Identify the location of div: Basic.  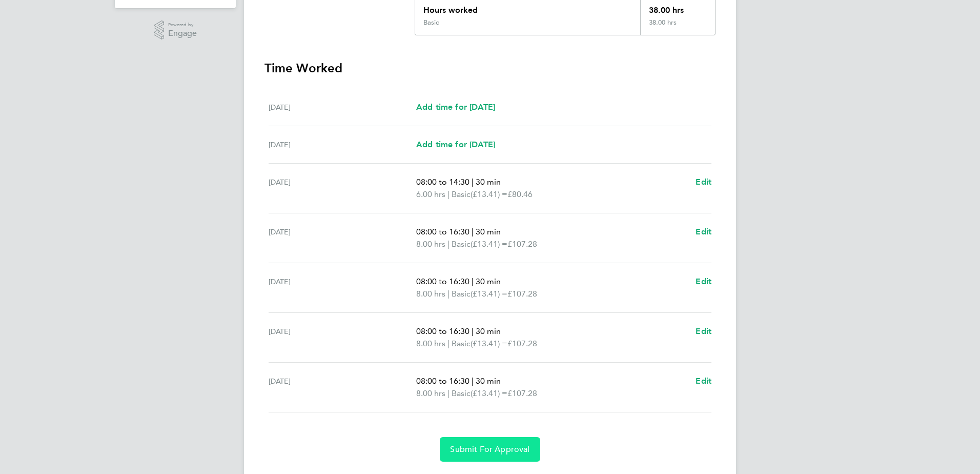
(431, 22).